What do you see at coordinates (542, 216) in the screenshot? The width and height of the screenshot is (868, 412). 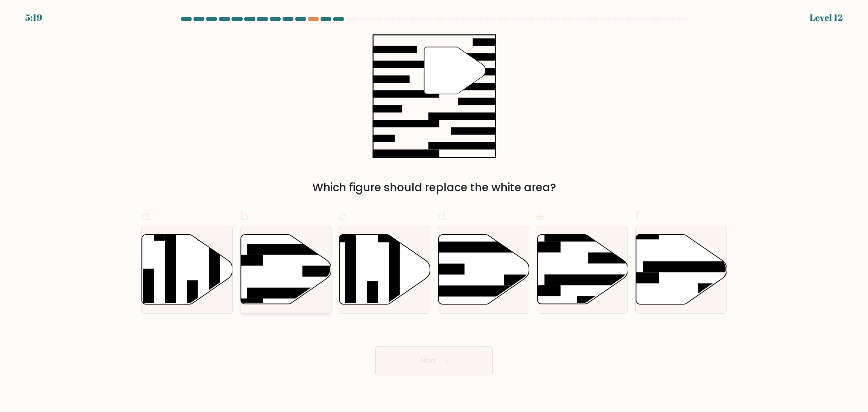 I see `span: e.` at bounding box center [542, 216].